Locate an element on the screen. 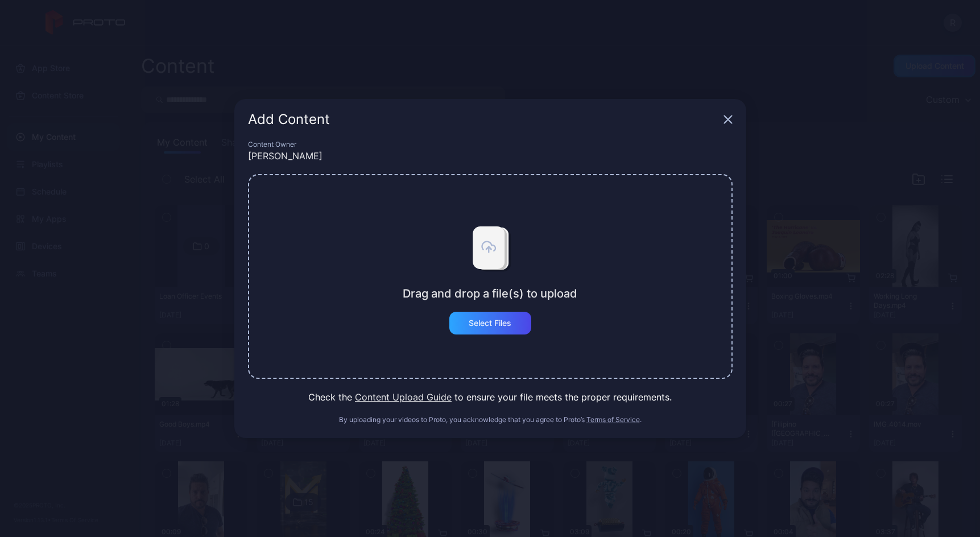 The height and width of the screenshot is (537, 980). div: Add Content is located at coordinates (483, 119).